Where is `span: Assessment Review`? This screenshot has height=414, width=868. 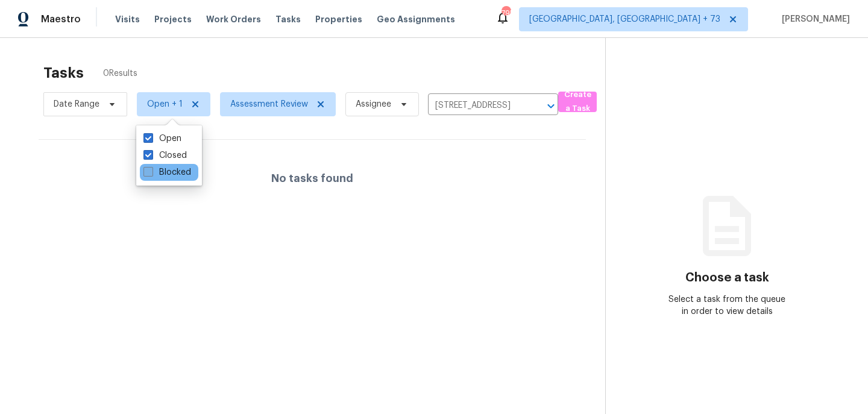
span: Assessment Review is located at coordinates (269, 104).